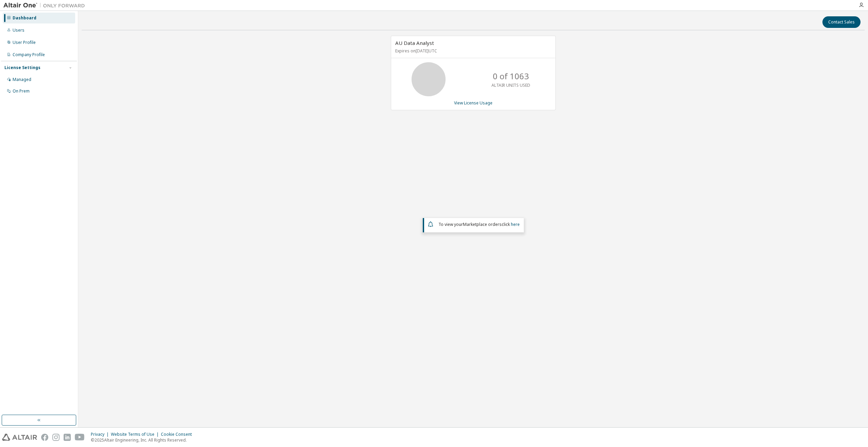 The height and width of the screenshot is (447, 868). Describe the element at coordinates (18, 30) in the screenshot. I see `div: Users` at that location.